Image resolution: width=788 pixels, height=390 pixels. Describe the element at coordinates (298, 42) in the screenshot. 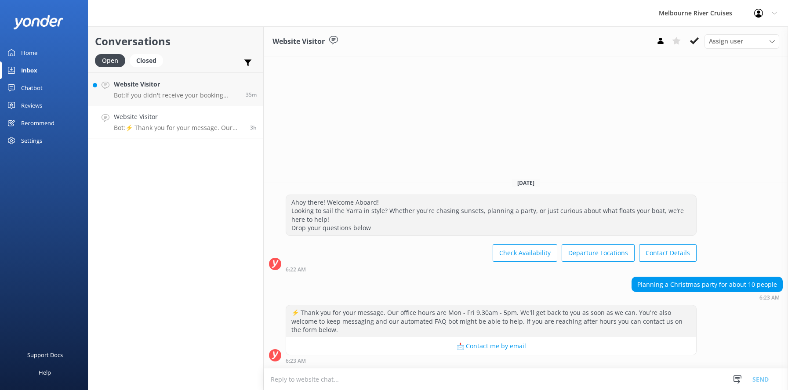

I see `h3: Website Visitor` at that location.